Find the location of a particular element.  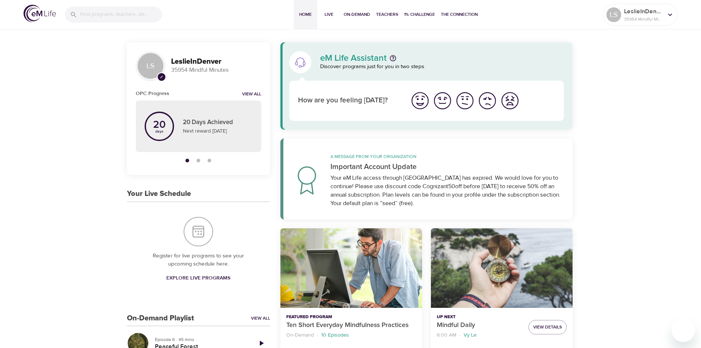

p: Episode 6 · 45 mins is located at coordinates (201, 340).